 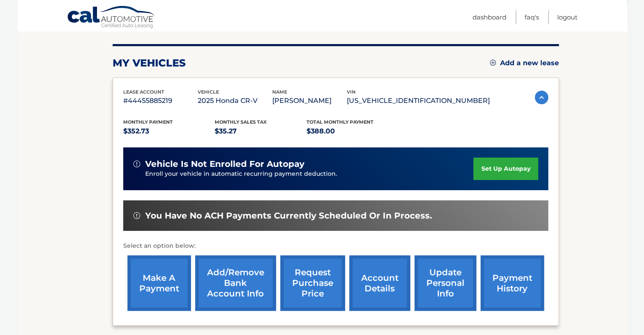 I want to click on span: vehicle is not enrolled for autopay, so click(x=225, y=164).